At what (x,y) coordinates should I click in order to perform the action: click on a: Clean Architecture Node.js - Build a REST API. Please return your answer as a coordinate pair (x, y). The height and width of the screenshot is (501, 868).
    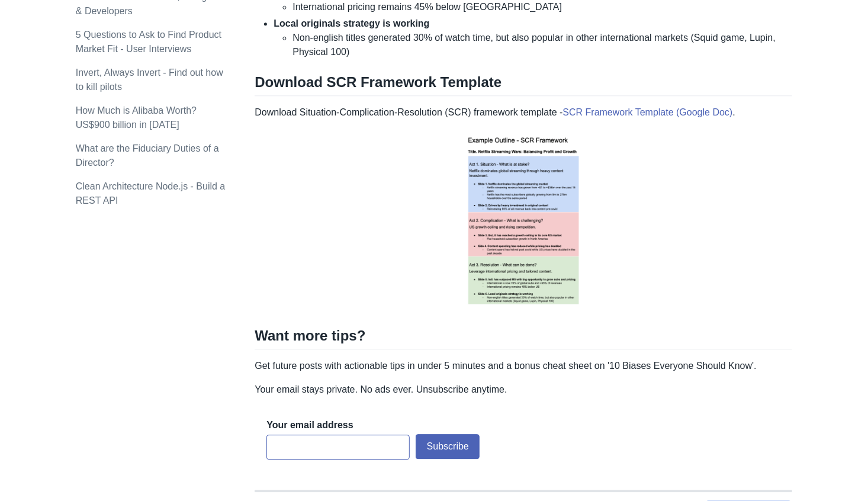
    Looking at the image, I should click on (150, 193).